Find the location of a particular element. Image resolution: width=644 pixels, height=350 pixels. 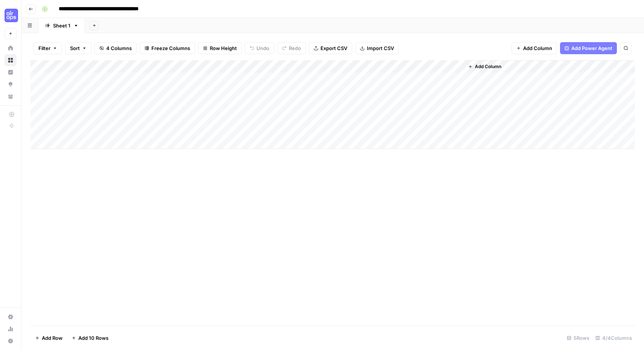

a: Insights is located at coordinates (10, 72).